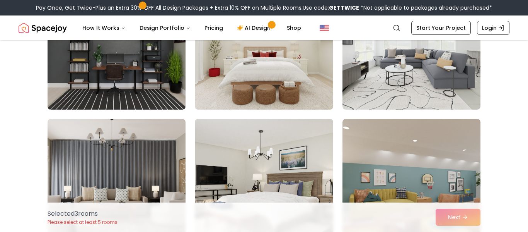 This screenshot has width=528, height=232. Describe the element at coordinates (43, 28) in the screenshot. I see `img: Spacejoy Logo` at that location.